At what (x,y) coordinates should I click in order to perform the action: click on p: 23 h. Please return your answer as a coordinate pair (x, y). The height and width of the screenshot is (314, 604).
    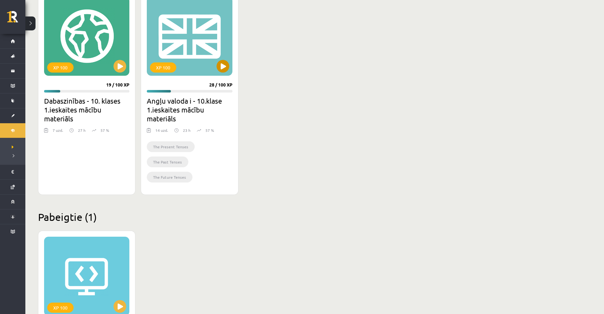
    Looking at the image, I should click on (187, 130).